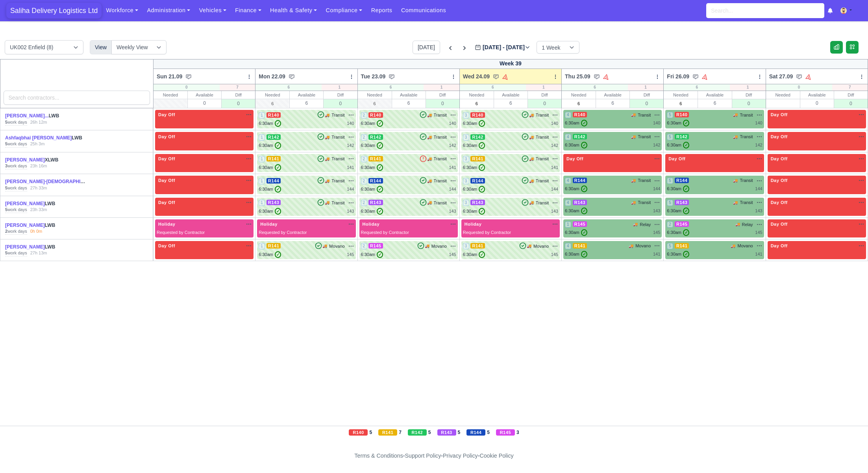 This screenshot has width=868, height=473. Describe the element at coordinates (38, 210) in the screenshot. I see `div: 23h 33m` at that location.